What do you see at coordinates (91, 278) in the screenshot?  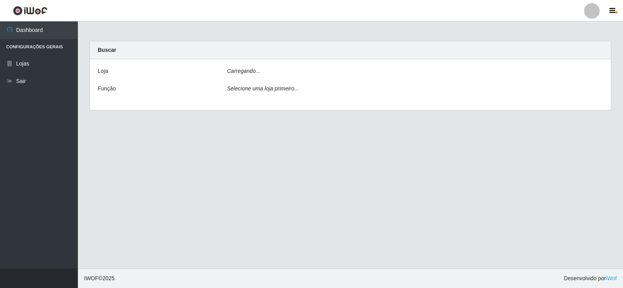 I see `span: IWOF` at bounding box center [91, 278].